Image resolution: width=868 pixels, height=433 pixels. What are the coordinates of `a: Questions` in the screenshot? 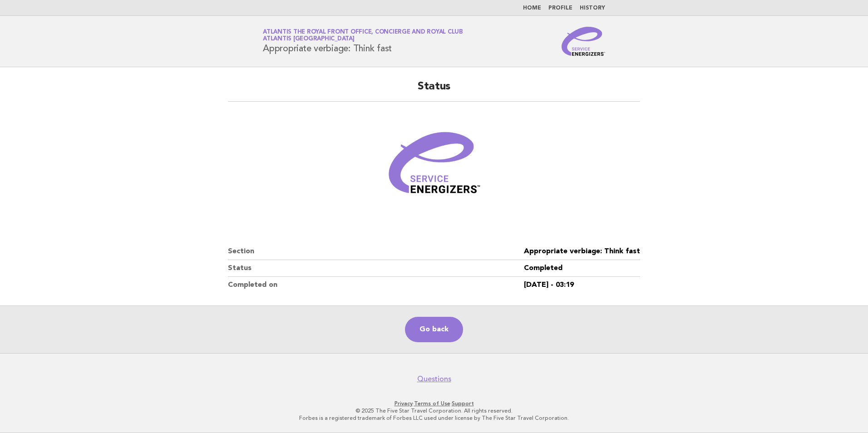 It's located at (434, 379).